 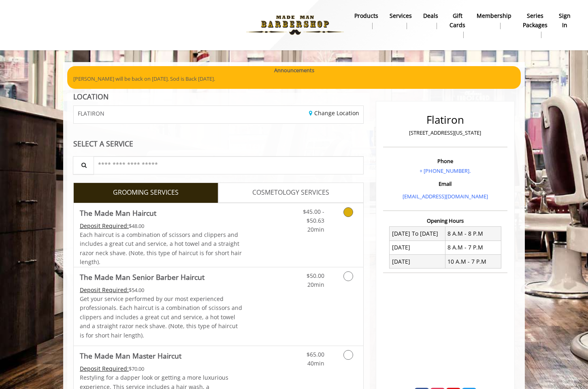 I want to click on td: 8 A.M - 7 P.M, so click(x=473, y=248).